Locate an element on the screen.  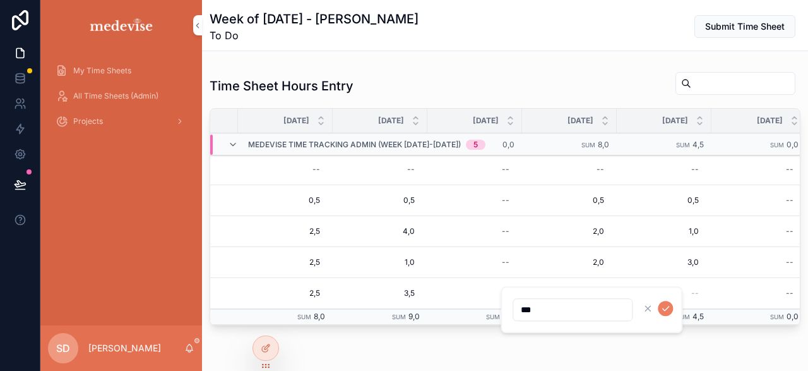
a: My Time Sheets is located at coordinates (121, 71).